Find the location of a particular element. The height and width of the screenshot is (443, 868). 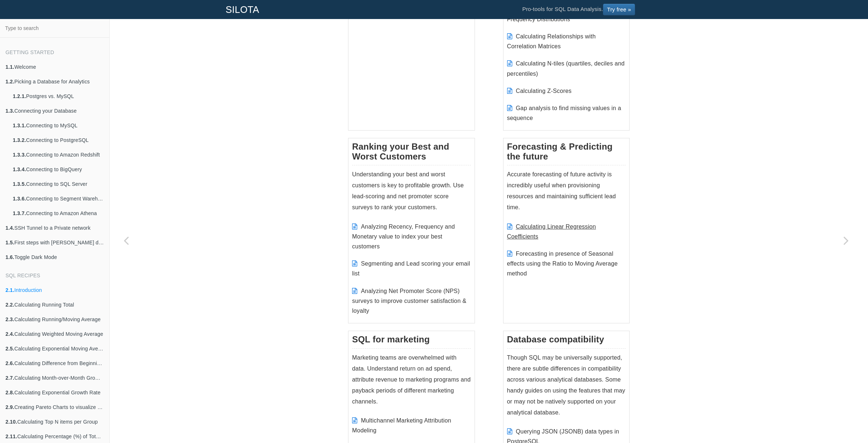

a: 1.3.4.Connecting to BigQuery is located at coordinates (58, 169).